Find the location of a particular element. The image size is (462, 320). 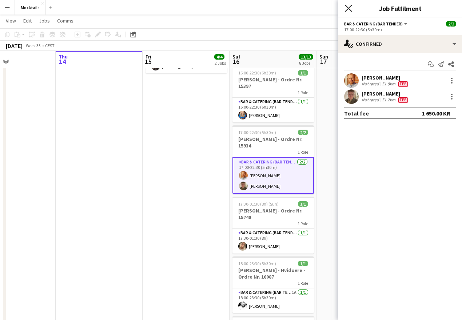

span: 16 is located at coordinates (236, 61).